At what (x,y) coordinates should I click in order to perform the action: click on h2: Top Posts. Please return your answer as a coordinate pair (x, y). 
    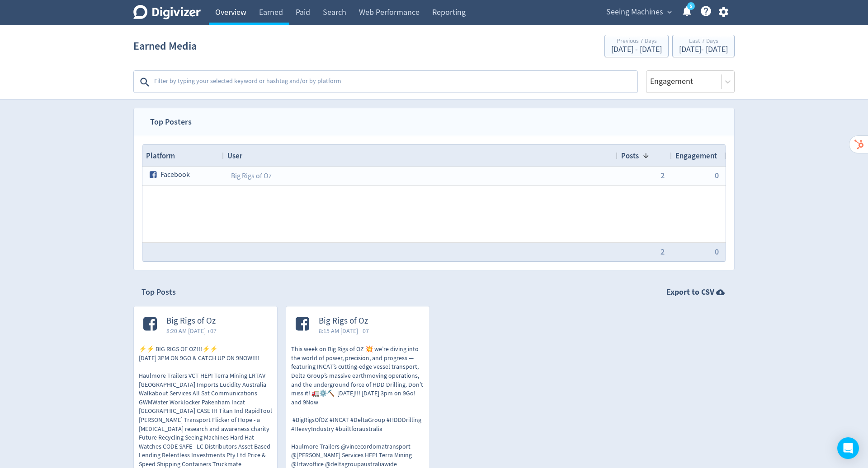
    Looking at the image, I should click on (159, 292).